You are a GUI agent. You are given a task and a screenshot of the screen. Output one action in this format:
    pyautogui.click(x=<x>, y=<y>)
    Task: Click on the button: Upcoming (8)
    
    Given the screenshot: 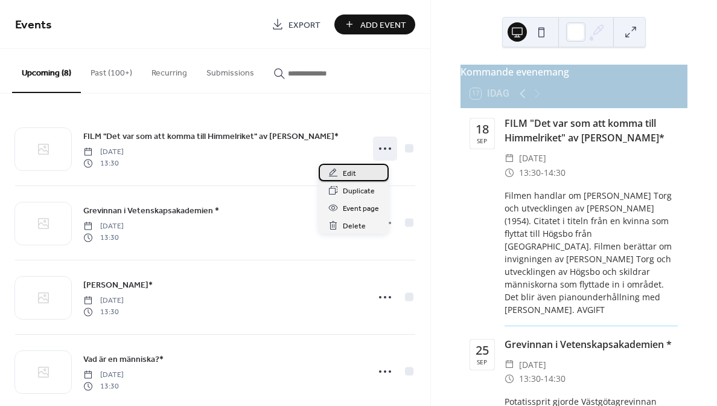 What is the action you would take?
    pyautogui.click(x=46, y=71)
    